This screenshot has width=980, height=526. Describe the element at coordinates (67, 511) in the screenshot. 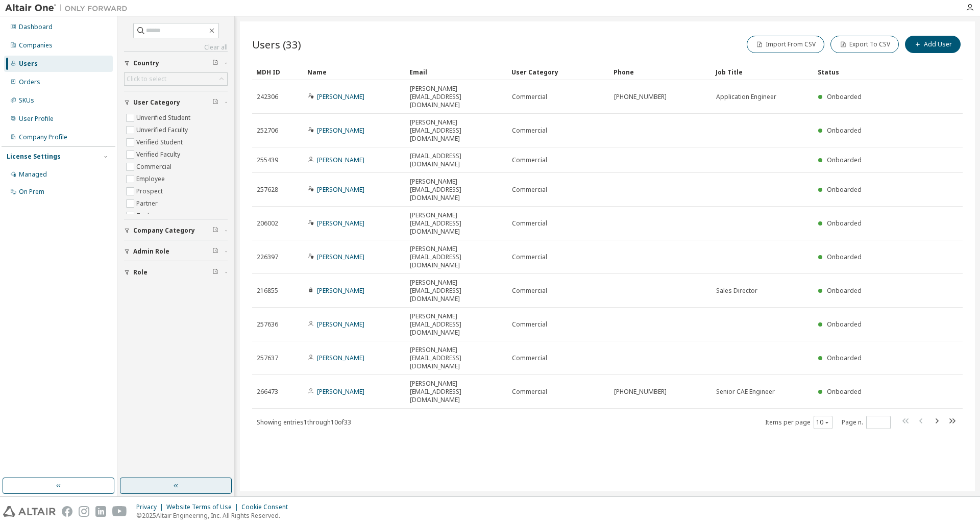

I see `img: facebook.svg` at that location.